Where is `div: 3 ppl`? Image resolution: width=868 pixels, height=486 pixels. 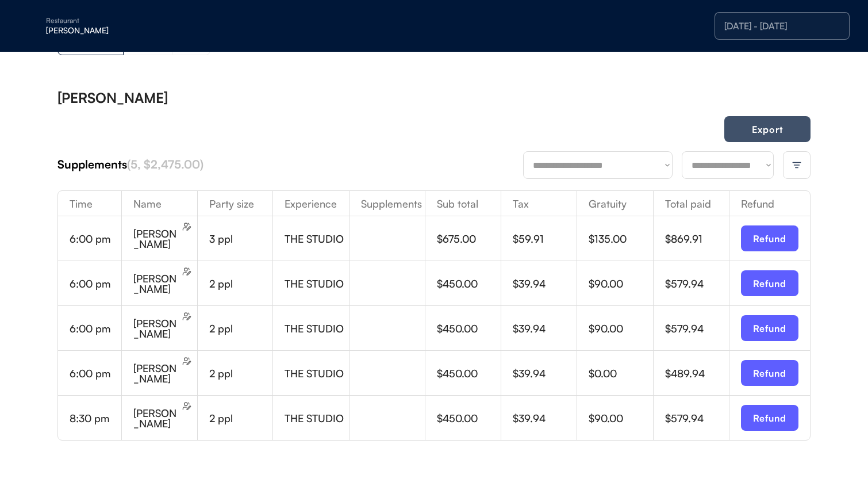
div: 3 ppl is located at coordinates (241, 239).